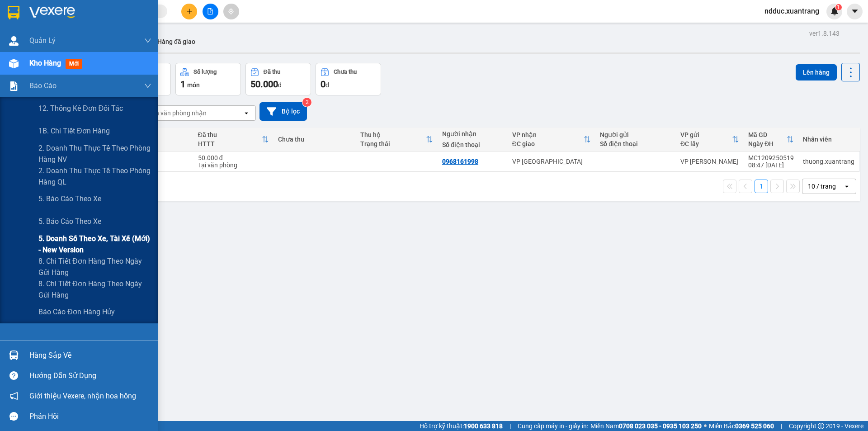 This screenshot has width=868, height=431. Describe the element at coordinates (210, 11) in the screenshot. I see `span: file-add` at that location.